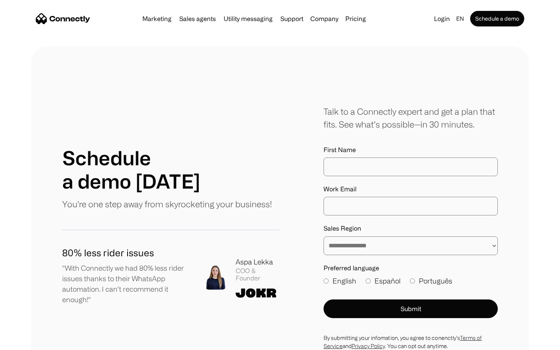  What do you see at coordinates (411, 228) in the screenshot?
I see `label: Sales Region` at bounding box center [411, 228].